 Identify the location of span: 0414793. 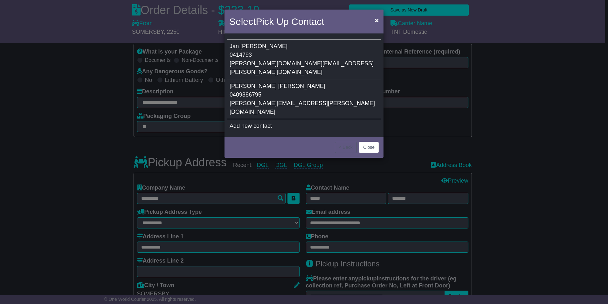
(241, 55).